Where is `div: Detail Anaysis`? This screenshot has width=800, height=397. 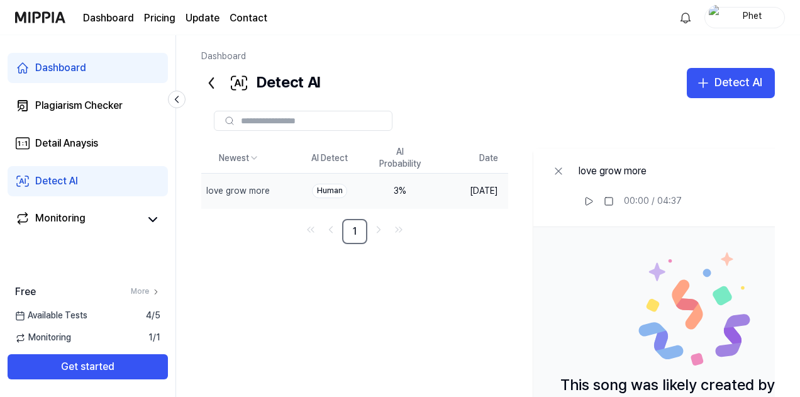
div: Detail Anaysis is located at coordinates (67, 143).